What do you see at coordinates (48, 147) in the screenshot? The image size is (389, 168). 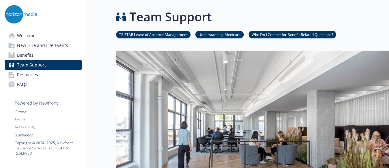 I see `p: Copyright © 2024 - 2025 , Newfront Insurance Services, ALL RIGHTS RESERVED` at bounding box center [48, 147].